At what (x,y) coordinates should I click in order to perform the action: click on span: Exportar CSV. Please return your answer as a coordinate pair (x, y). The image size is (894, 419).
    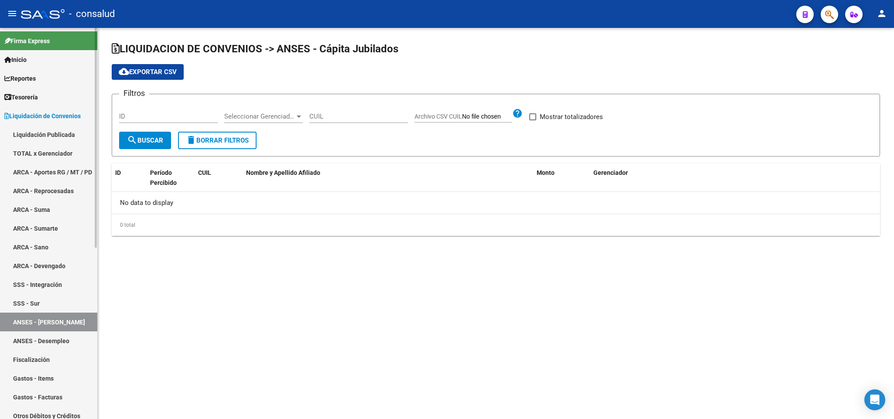
    Looking at the image, I should click on (147, 72).